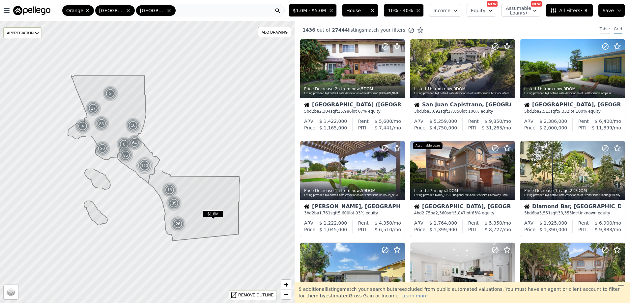 This screenshot has width=630, height=303. What do you see at coordinates (353, 191) in the screenshot?
I see `div: Price Decrease , 59 DOM` at bounding box center [353, 191].